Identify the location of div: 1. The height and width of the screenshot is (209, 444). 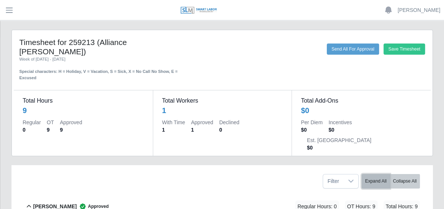
(164, 110).